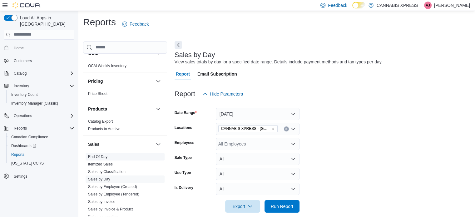  What do you see at coordinates (39, 176) in the screenshot?
I see `button: Settings` at bounding box center [39, 176].